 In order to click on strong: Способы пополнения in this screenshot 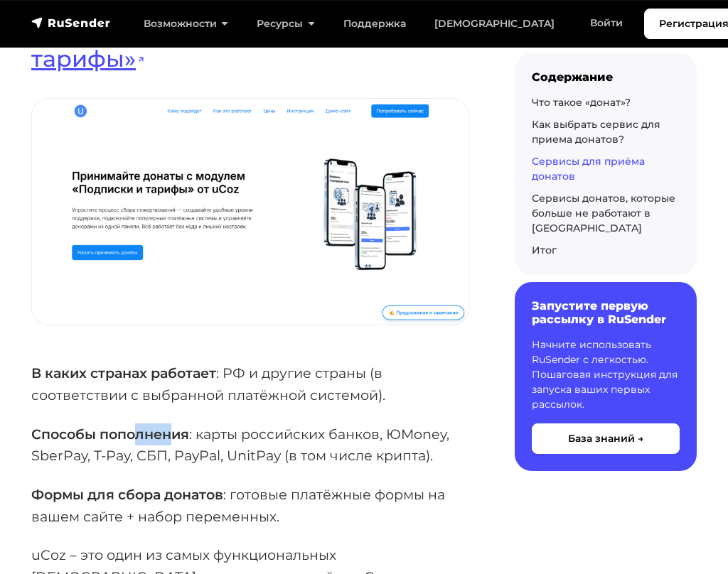, I will do `click(110, 435)`.